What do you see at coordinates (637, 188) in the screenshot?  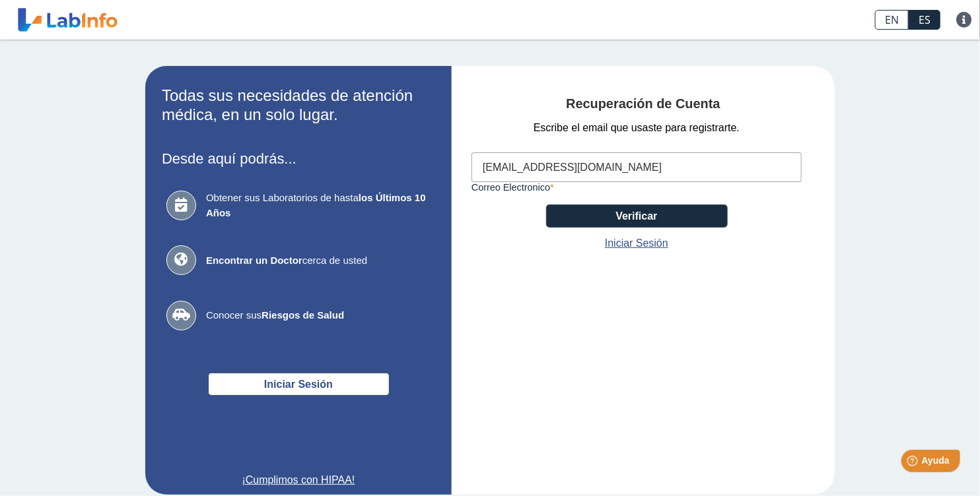 I see `label: Correo Electronico` at bounding box center [637, 188].